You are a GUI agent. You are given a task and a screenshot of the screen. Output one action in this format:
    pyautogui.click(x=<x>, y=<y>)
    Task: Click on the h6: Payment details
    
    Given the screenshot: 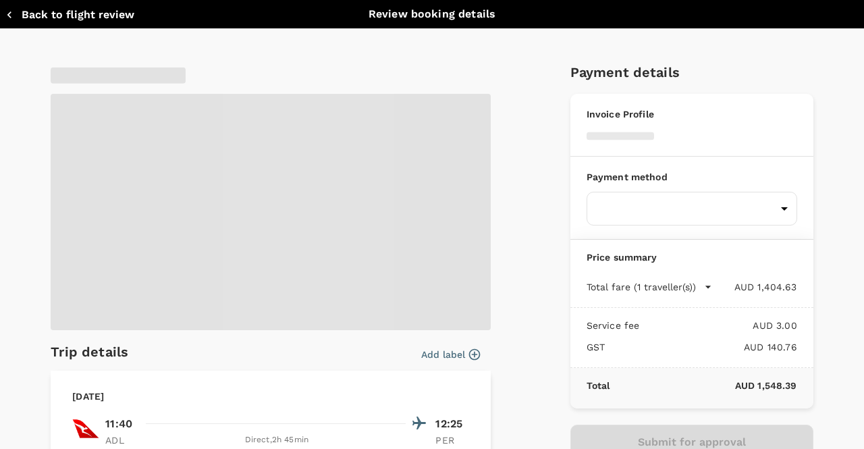 What is the action you would take?
    pyautogui.click(x=692, y=72)
    